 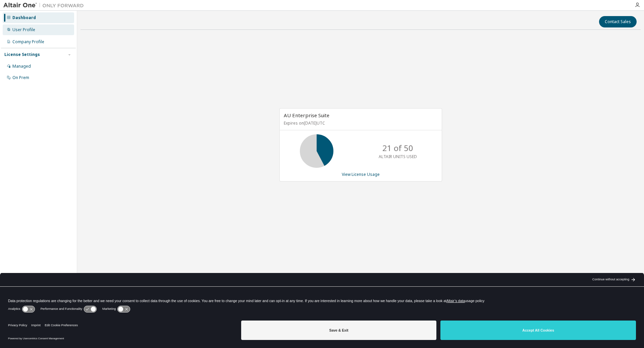 What do you see at coordinates (24, 18) in the screenshot?
I see `div: Dashboard` at bounding box center [24, 18].